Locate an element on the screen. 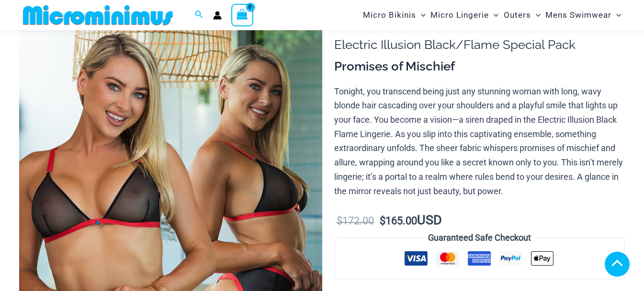 Image resolution: width=644 pixels, height=291 pixels. legend: Guaranteed Safe Checkout is located at coordinates (479, 238).